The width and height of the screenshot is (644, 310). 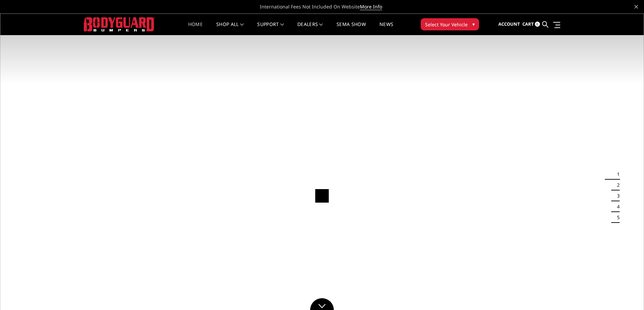 I want to click on span: Account, so click(x=509, y=24).